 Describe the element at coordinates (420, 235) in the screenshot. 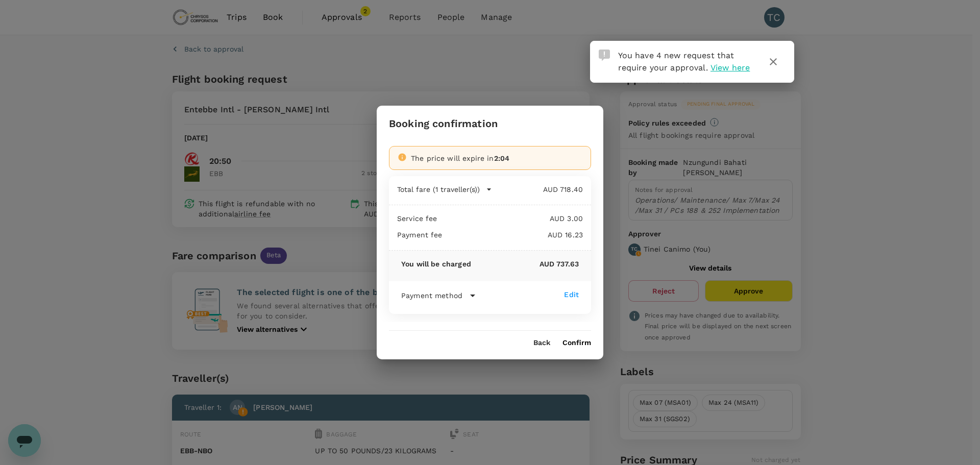

I see `p: Payment fee` at that location.